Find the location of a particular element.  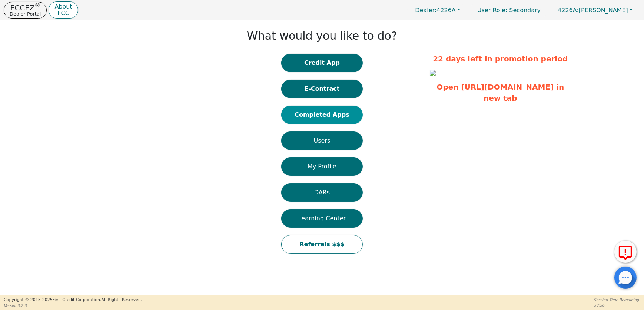

p: Session Time Remaining: is located at coordinates (617, 299).